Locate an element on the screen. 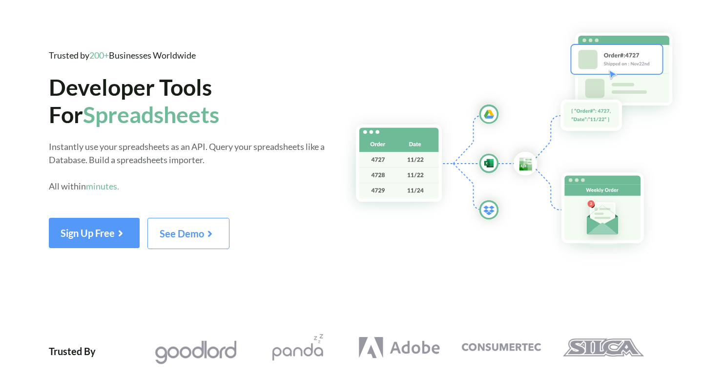 The width and height of the screenshot is (703, 380). span: Spreadsheets is located at coordinates (151, 114).